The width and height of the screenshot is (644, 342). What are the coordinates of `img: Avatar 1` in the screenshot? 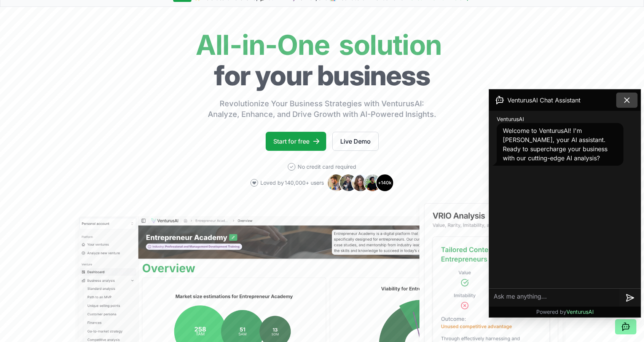 It's located at (336, 183).